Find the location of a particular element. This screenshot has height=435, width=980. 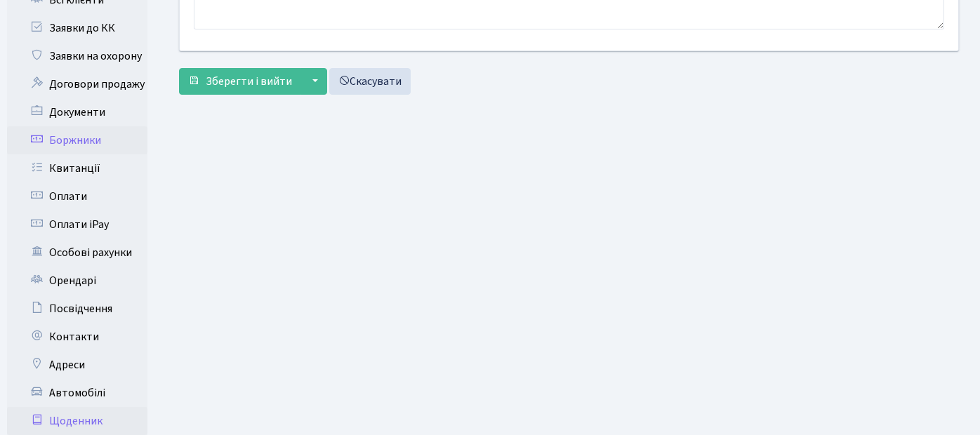

a: Автомобілі is located at coordinates (77, 392).